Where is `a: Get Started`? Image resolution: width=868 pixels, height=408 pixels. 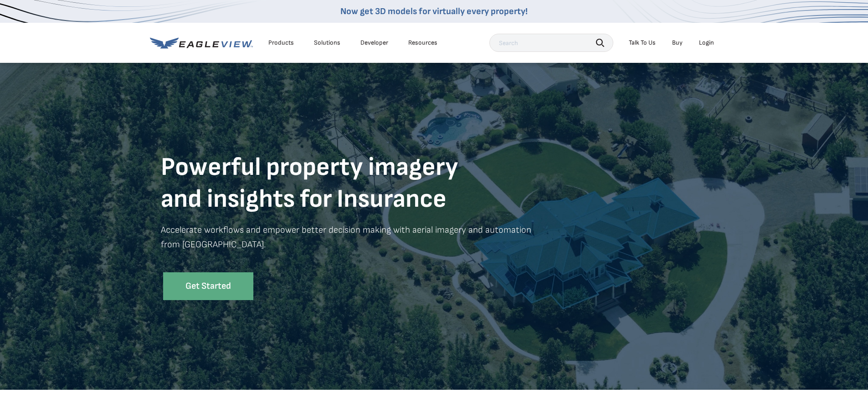 a: Get Started is located at coordinates (208, 286).